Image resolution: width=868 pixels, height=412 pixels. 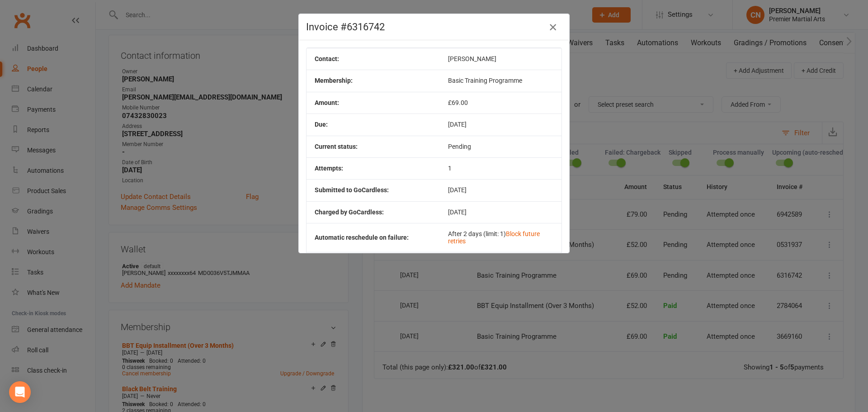 I want to click on b: Membership:, so click(x=334, y=80).